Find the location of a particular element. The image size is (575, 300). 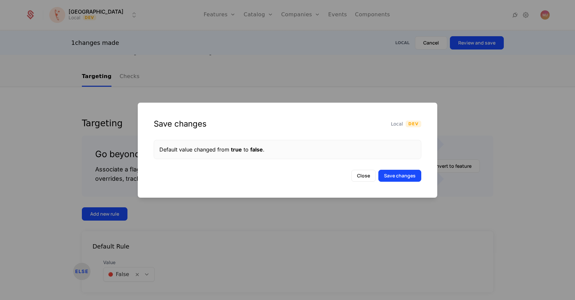

span: Dev is located at coordinates (413, 124).